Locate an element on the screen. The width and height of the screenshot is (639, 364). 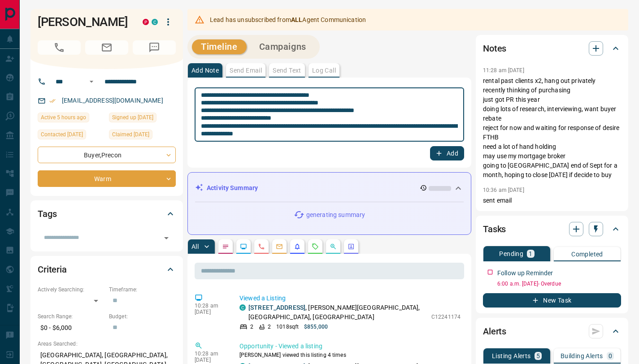
span: Call is located at coordinates (59, 48).